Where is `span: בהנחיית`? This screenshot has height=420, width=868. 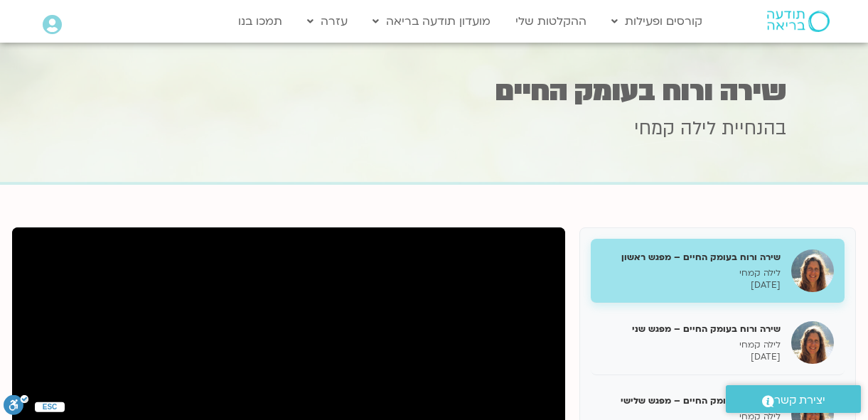 span: בהנחיית is located at coordinates (754, 129).